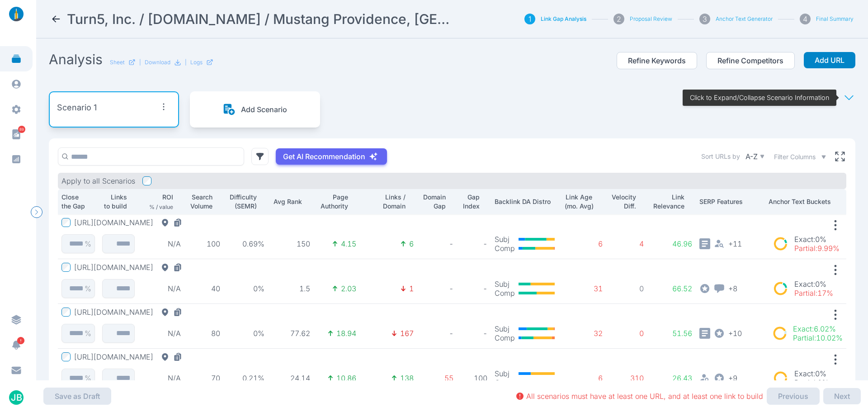 Image resolution: width=868 pixels, height=412 pixels. I want to click on p: All scenarios must have at least one URL, and at least one link to build, so click(645, 396).